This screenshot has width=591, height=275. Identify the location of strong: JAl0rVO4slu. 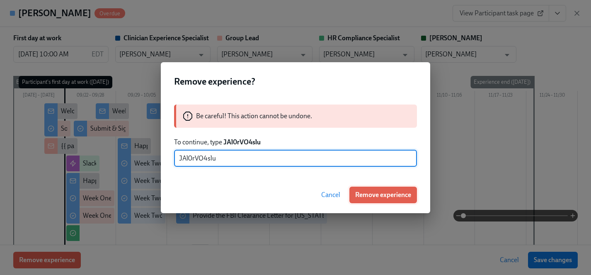
(242, 142).